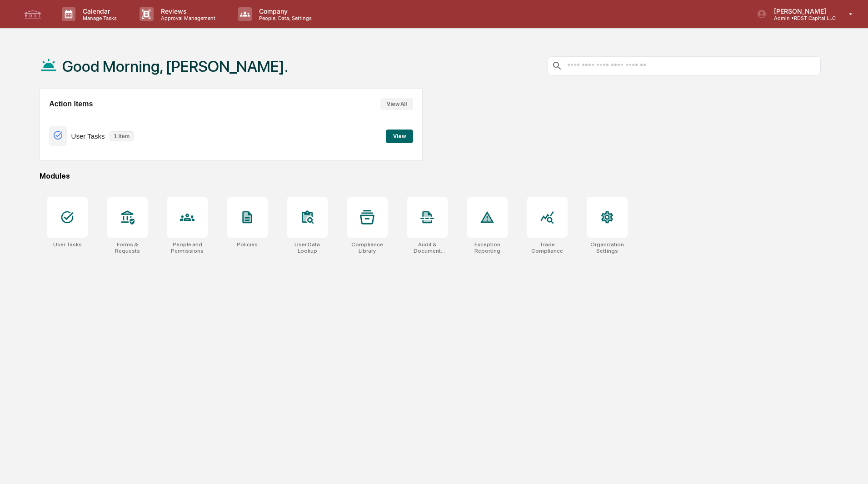 This screenshot has width=868, height=484. What do you see at coordinates (307, 247) in the screenshot?
I see `div: User Data Lookup` at bounding box center [307, 247].